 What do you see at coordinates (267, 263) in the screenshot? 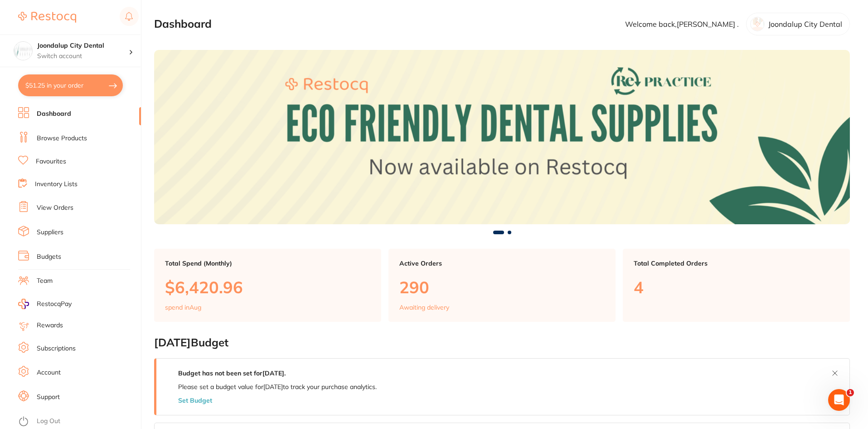
I see `p: Total Spend (Monthly)` at bounding box center [267, 263].